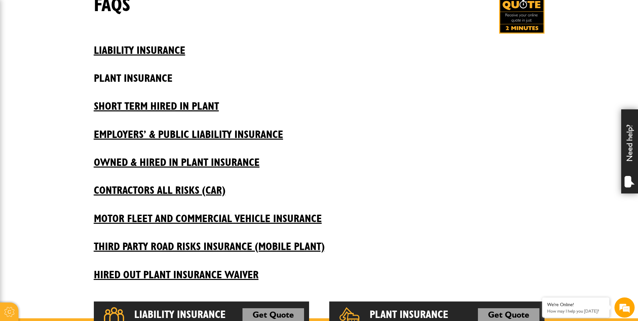  What do you see at coordinates (630, 151) in the screenshot?
I see `div: Need help?` at bounding box center [630, 151].